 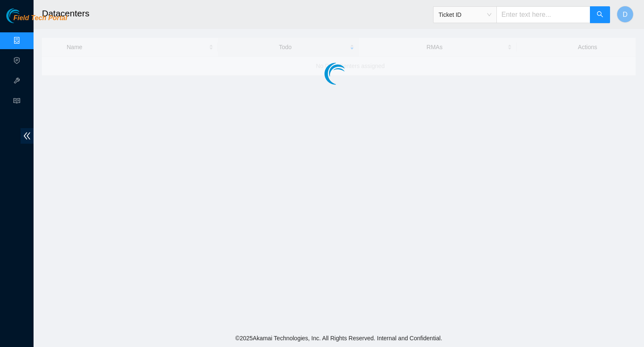 What do you see at coordinates (543, 14) in the screenshot?
I see `input: Enter text here...` at bounding box center [543, 14].